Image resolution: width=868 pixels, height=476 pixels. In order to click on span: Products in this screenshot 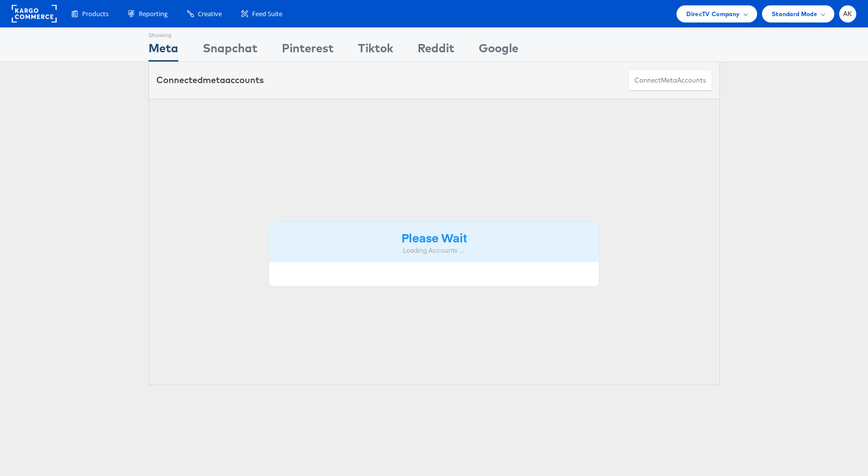, I will do `click(95, 13)`.